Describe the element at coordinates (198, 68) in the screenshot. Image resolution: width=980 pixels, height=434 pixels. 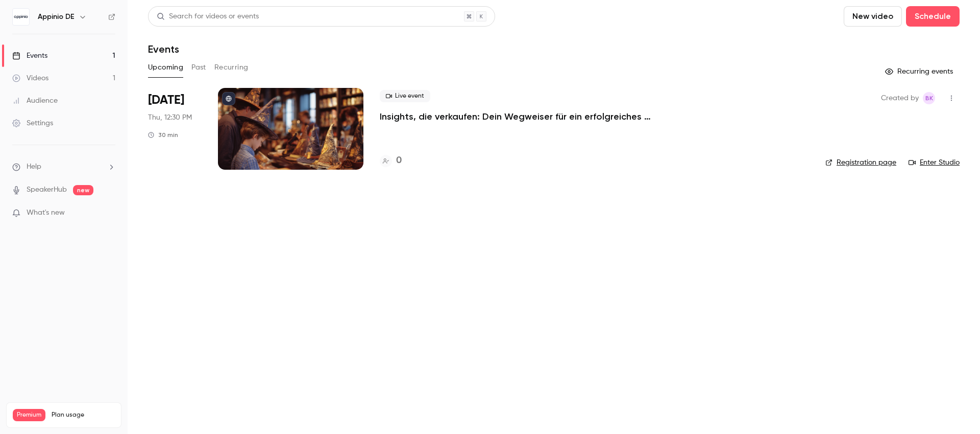
I see `button: Past` at that location.